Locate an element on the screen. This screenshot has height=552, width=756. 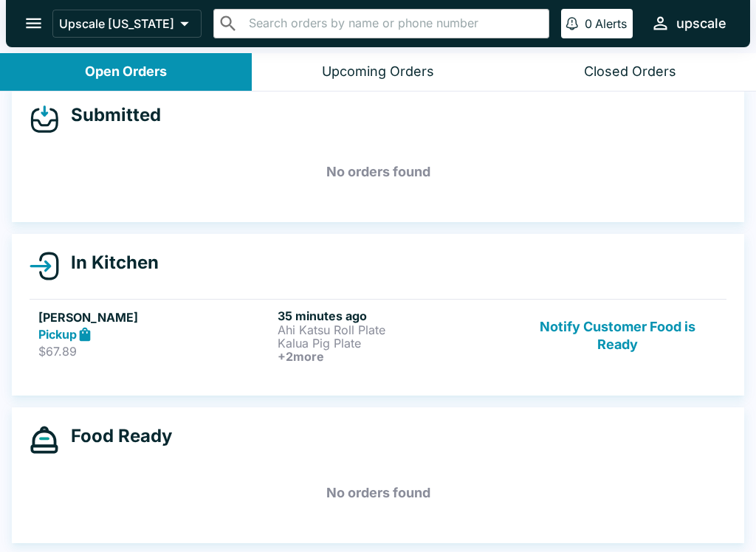
p: $67.89 is located at coordinates (155, 352).